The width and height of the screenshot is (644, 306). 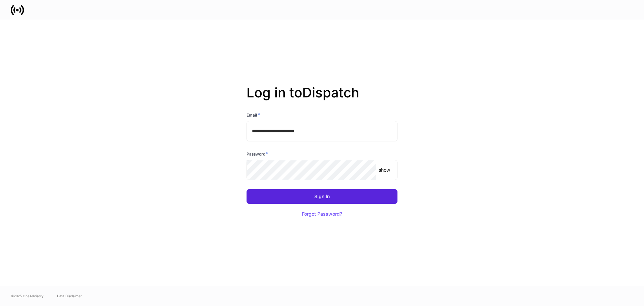 I want to click on button: Sign In, so click(x=322, y=197).